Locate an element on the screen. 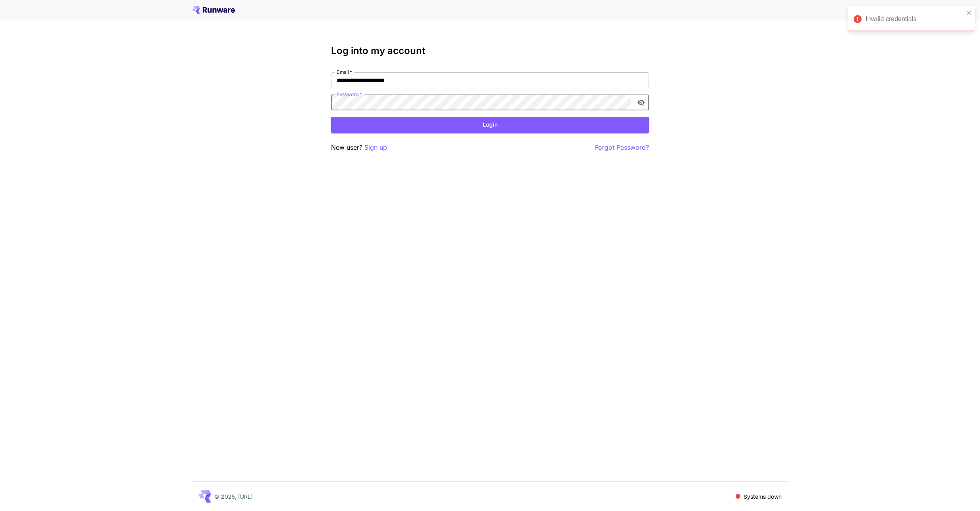 The image size is (980, 511). div: Invalid credentials is located at coordinates (915, 19).